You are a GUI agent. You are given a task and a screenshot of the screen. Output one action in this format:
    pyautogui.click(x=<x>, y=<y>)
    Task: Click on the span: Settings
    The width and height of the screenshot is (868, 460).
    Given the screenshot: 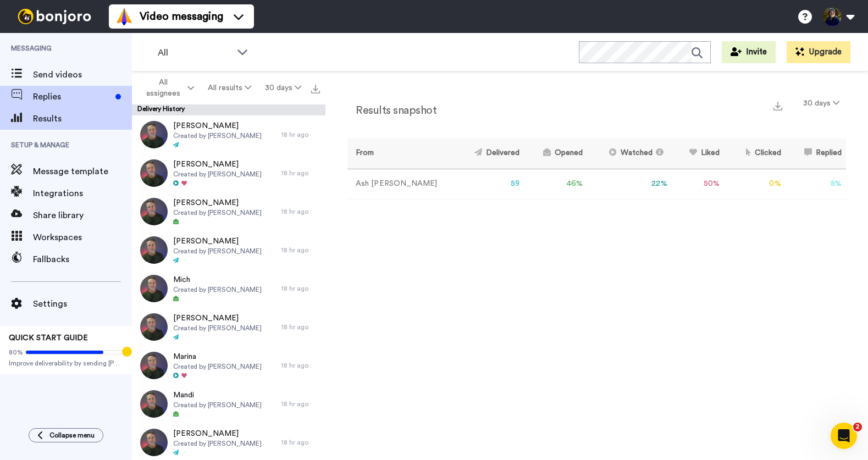 What is the action you would take?
    pyautogui.click(x=83, y=304)
    